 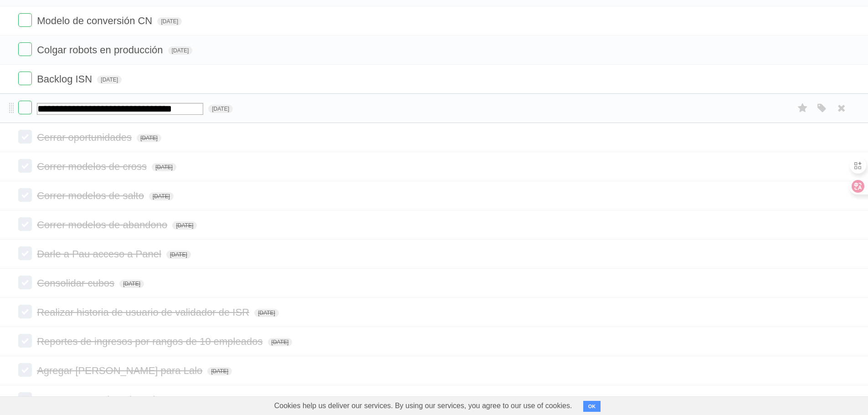 I want to click on span: Correr modelos de abandono, so click(x=103, y=225).